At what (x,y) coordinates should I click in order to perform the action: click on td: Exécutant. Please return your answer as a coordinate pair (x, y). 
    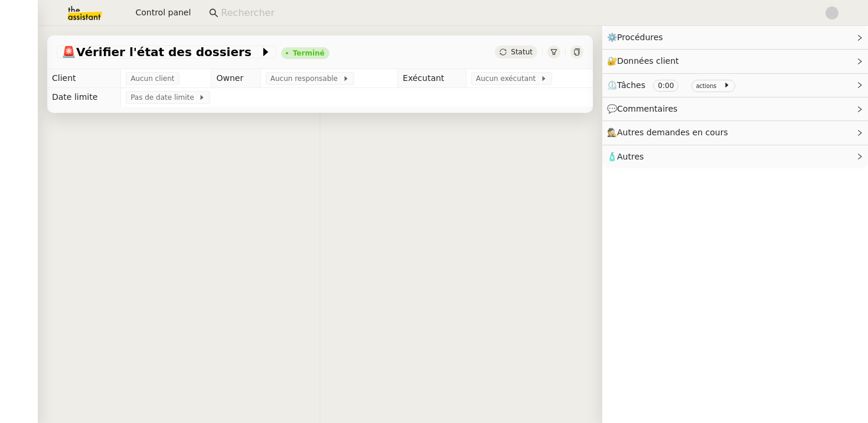
    Looking at the image, I should click on (432, 79).